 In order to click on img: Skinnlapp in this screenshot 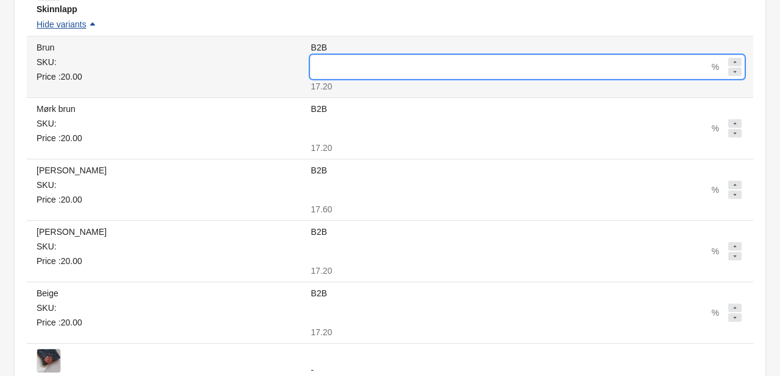, I will do `click(49, 361)`.